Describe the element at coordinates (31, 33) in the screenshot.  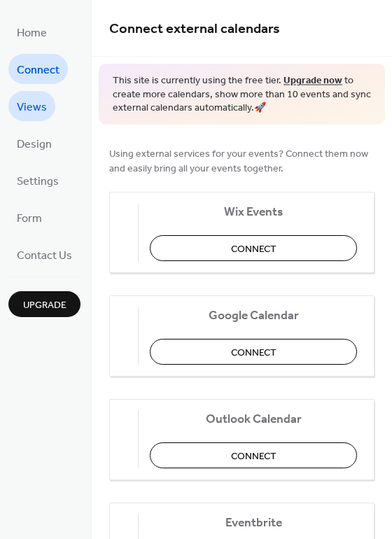
I see `span: Home` at that location.